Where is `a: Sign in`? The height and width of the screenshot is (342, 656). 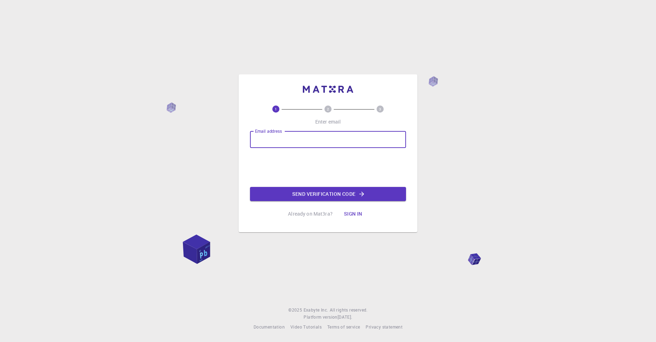
a: Sign in is located at coordinates (353, 214).